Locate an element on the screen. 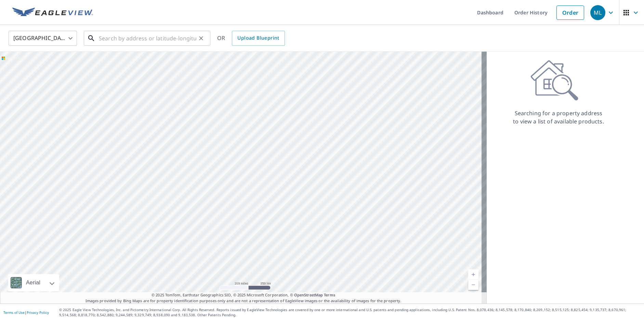 This screenshot has width=644, height=321. a: Current Level 5, Zoom Out is located at coordinates (473, 285).